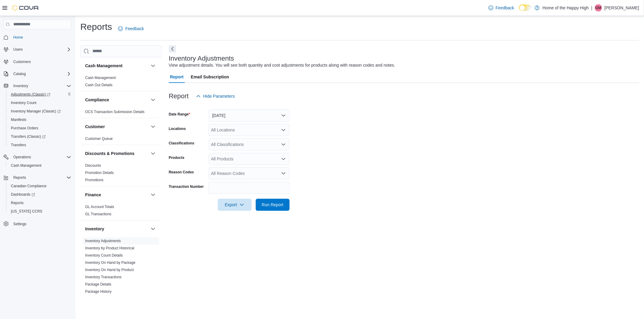 The image size is (644, 319). Describe the element at coordinates (28, 137) in the screenshot. I see `a: Transfers (Classic)` at that location.